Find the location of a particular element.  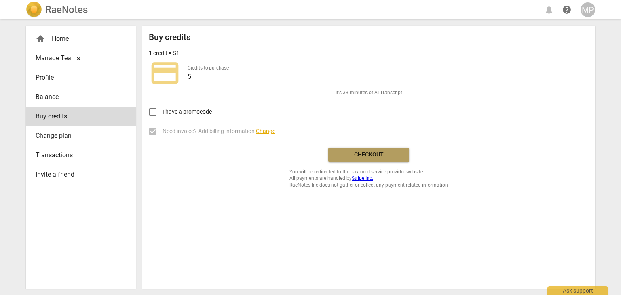

span: help is located at coordinates (567, 10).